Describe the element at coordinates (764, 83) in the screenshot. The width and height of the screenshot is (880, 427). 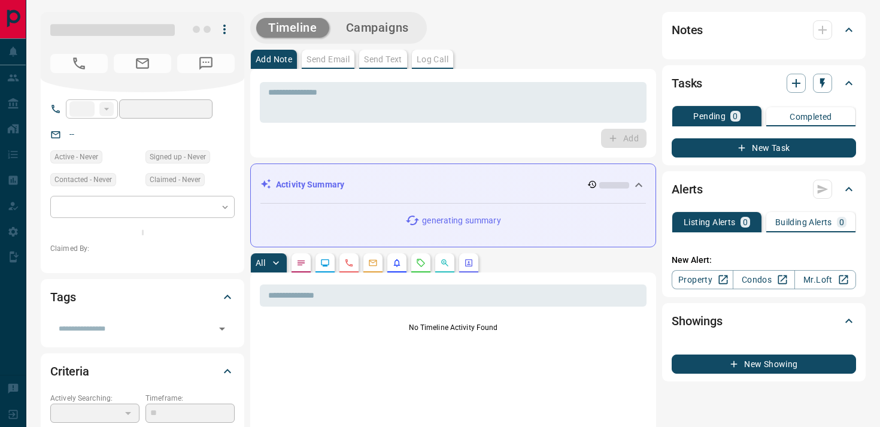
I see `div: Tasks` at that location.